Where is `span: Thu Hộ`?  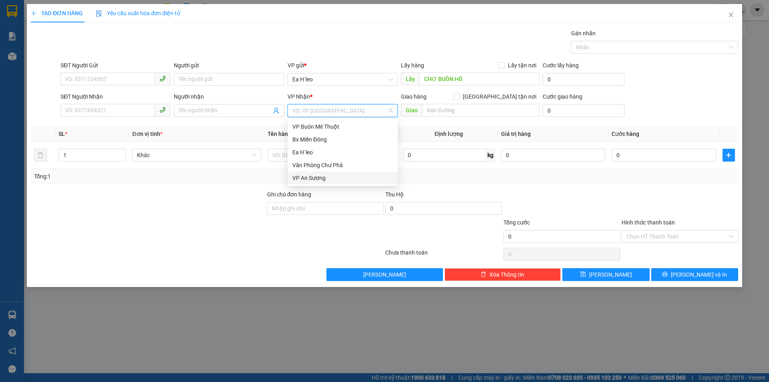 span: Thu Hộ is located at coordinates (394, 194).